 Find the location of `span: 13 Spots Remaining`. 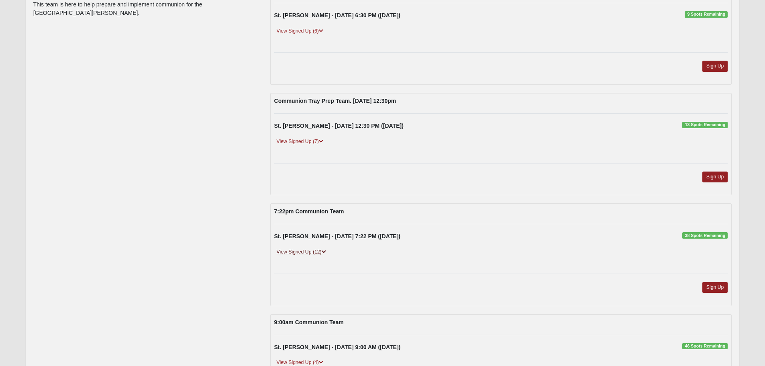

span: 13 Spots Remaining is located at coordinates (705, 125).